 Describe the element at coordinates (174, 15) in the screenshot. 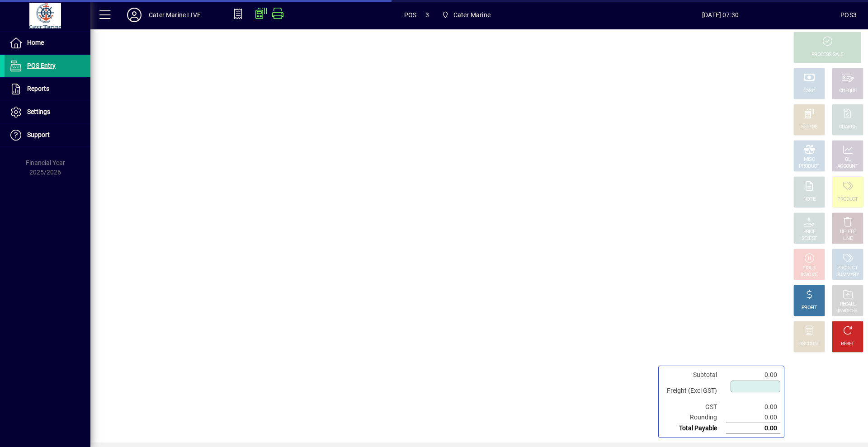

I see `div: Cater Marine LIVE` at that location.